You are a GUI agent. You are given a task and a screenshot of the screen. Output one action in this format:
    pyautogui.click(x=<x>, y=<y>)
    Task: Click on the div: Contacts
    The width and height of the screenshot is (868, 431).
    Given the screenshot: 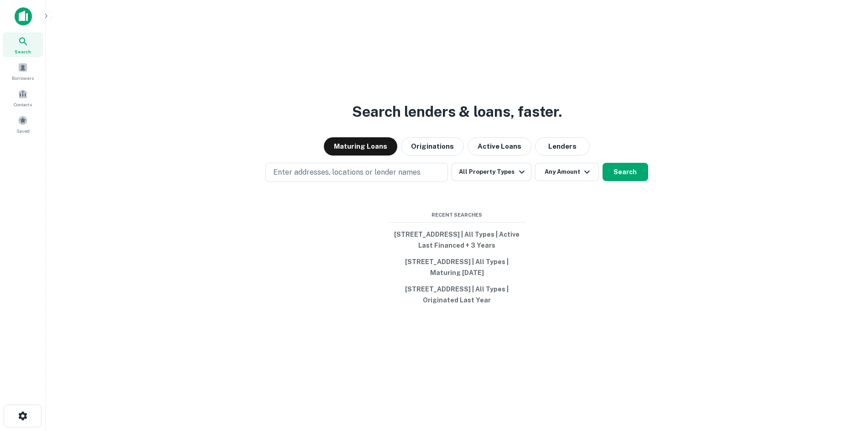 What is the action you would take?
    pyautogui.click(x=23, y=98)
    